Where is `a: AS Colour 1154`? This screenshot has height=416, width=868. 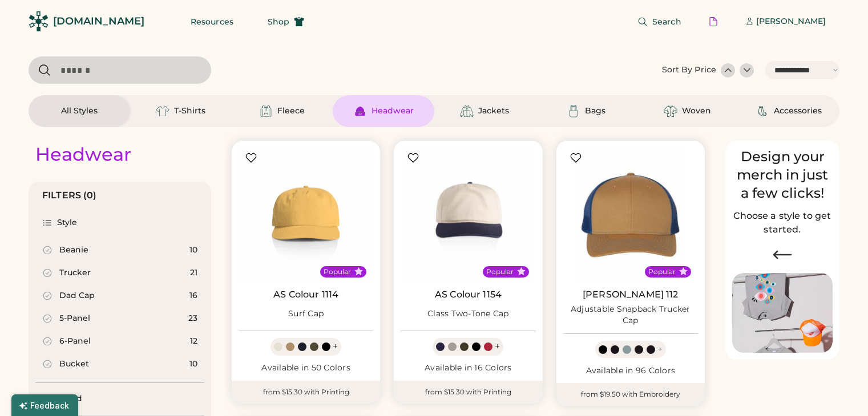 a: AS Colour 1154 is located at coordinates (468, 295).